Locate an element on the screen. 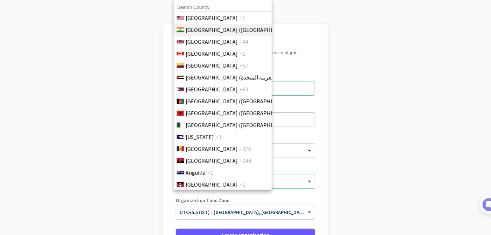 This screenshot has height=235, width=491. span: +57 is located at coordinates (244, 66).